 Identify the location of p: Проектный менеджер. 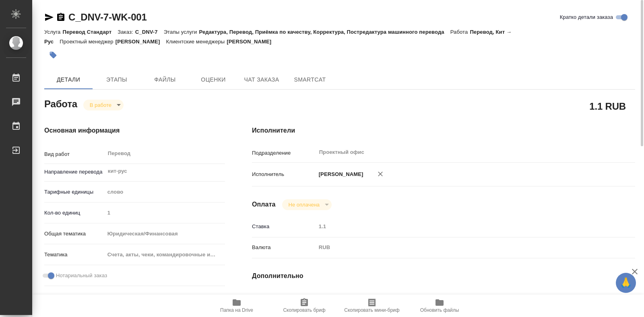
(87, 41).